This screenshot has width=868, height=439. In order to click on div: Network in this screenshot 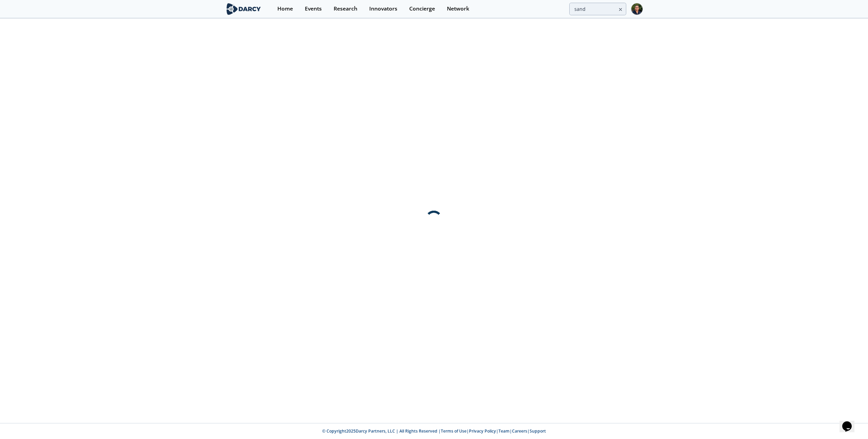, I will do `click(458, 9)`.